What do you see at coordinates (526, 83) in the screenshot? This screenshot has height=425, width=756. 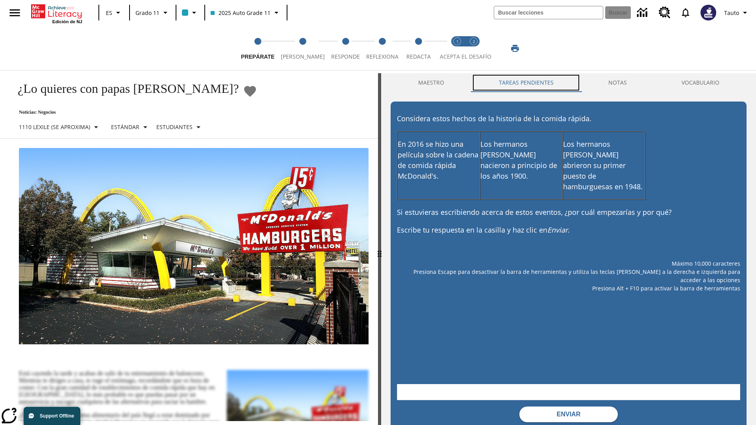 I see `button: TAREAS PENDIENTES` at bounding box center [526, 83].